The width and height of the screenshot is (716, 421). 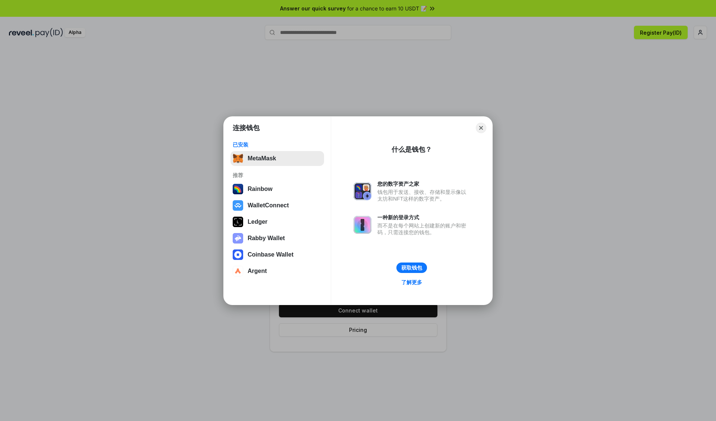 I want to click on button: Close, so click(x=481, y=128).